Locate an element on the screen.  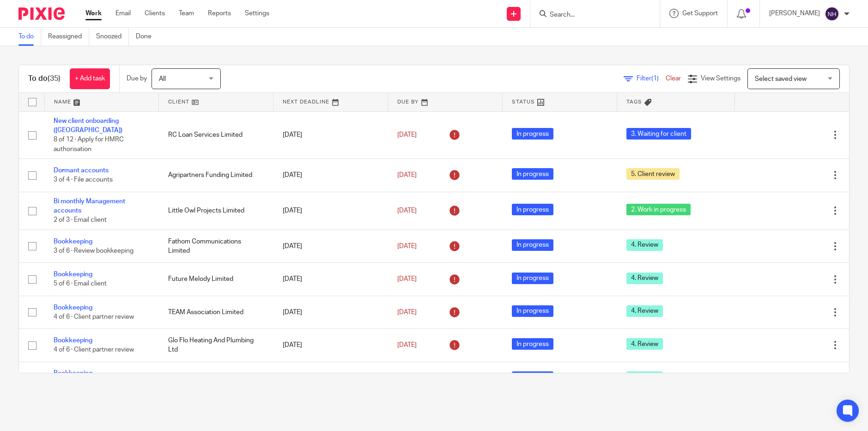
span: All is located at coordinates (162, 79).